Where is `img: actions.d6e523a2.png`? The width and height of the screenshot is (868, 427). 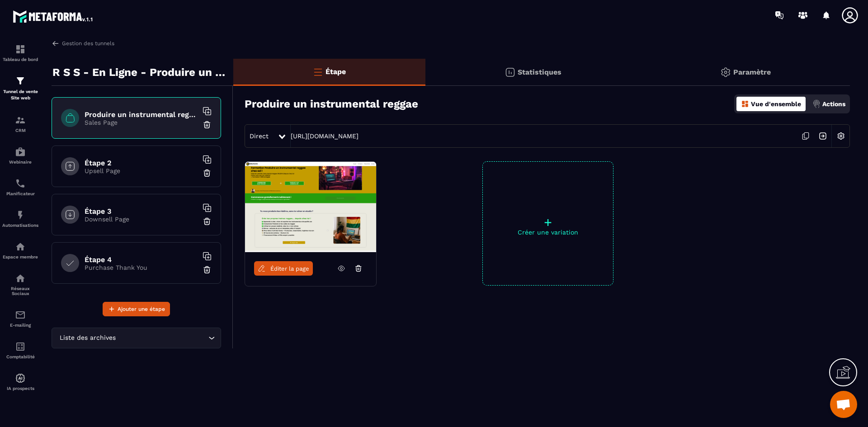 img: actions.d6e523a2.png is located at coordinates (816, 104).